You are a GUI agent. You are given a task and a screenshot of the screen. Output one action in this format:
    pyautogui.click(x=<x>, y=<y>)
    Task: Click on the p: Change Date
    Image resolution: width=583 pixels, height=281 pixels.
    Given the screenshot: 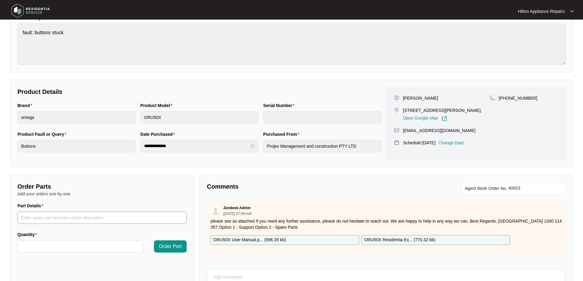 What is the action you would take?
    pyautogui.click(x=451, y=143)
    